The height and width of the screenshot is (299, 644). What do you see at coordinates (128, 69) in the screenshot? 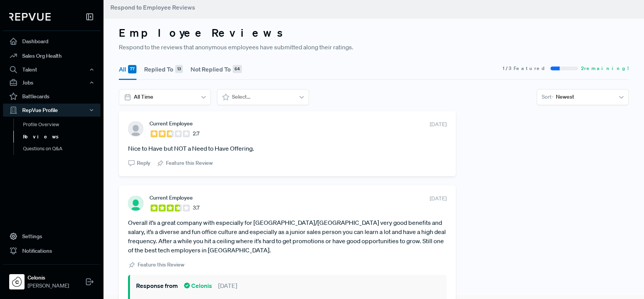
I see `button: All 77` at bounding box center [128, 69].